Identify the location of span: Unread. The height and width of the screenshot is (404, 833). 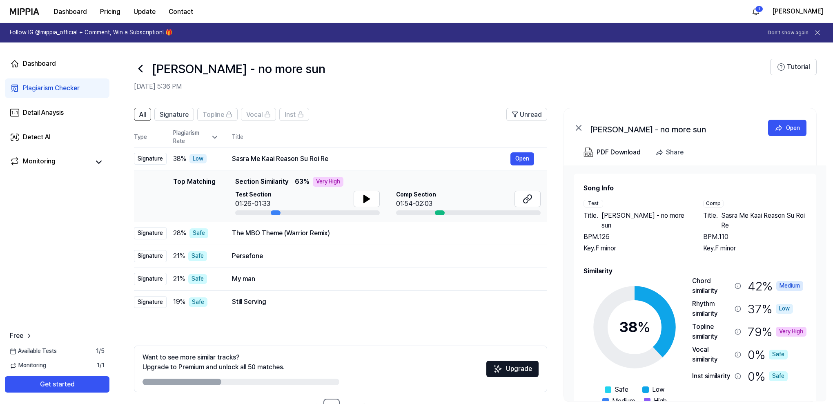
(531, 115).